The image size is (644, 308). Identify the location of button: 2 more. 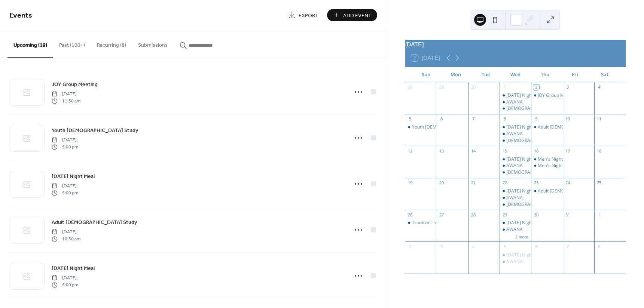
(522, 236).